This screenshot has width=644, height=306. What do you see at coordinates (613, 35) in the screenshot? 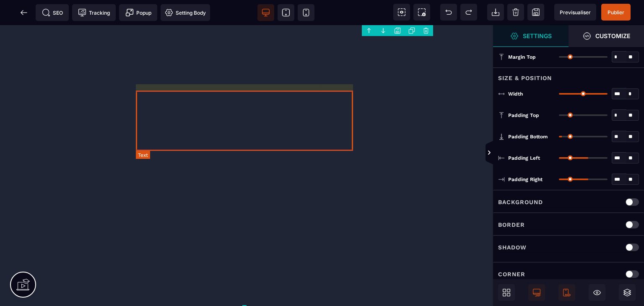
I see `strong: Customize` at bounding box center [613, 35].